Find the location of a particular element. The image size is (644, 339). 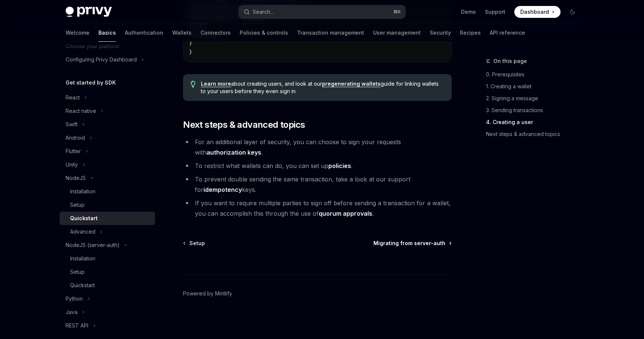

button: Toggle Advanced section is located at coordinates (107, 232).